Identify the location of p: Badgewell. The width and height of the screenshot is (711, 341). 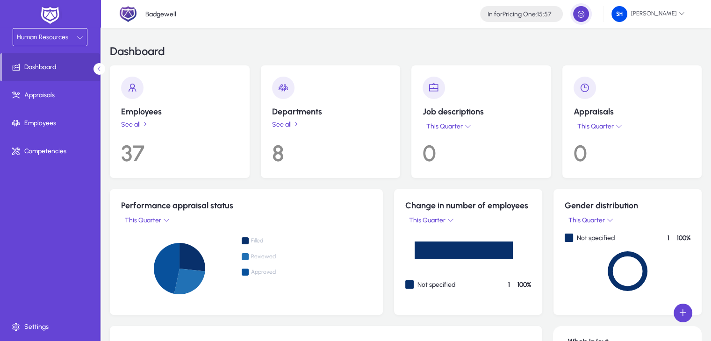
(161, 14).